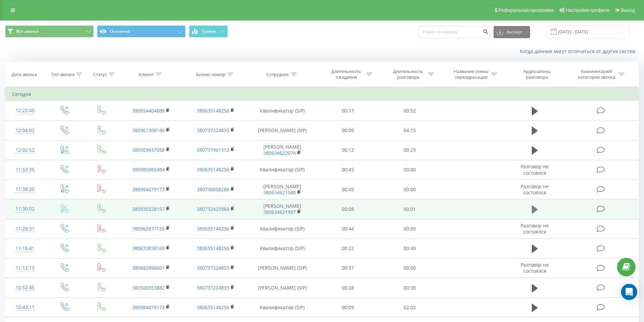  Describe the element at coordinates (410, 150) in the screenshot. I see `td: 00:23` at that location.